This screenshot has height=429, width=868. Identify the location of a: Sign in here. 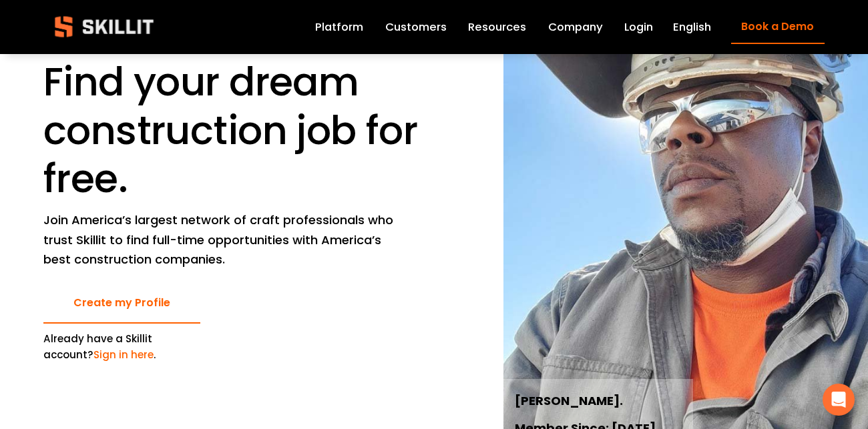
(123, 354).